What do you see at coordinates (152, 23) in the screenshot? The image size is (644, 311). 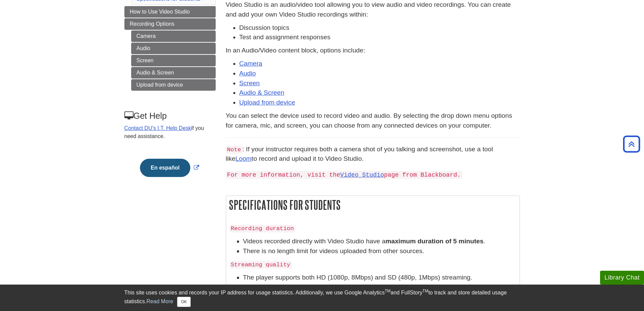 I see `span: Recording Options` at bounding box center [152, 23].